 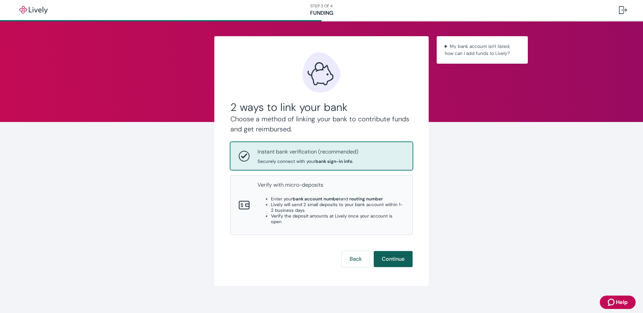 I want to click on svg: Micro-deposits, so click(x=244, y=205).